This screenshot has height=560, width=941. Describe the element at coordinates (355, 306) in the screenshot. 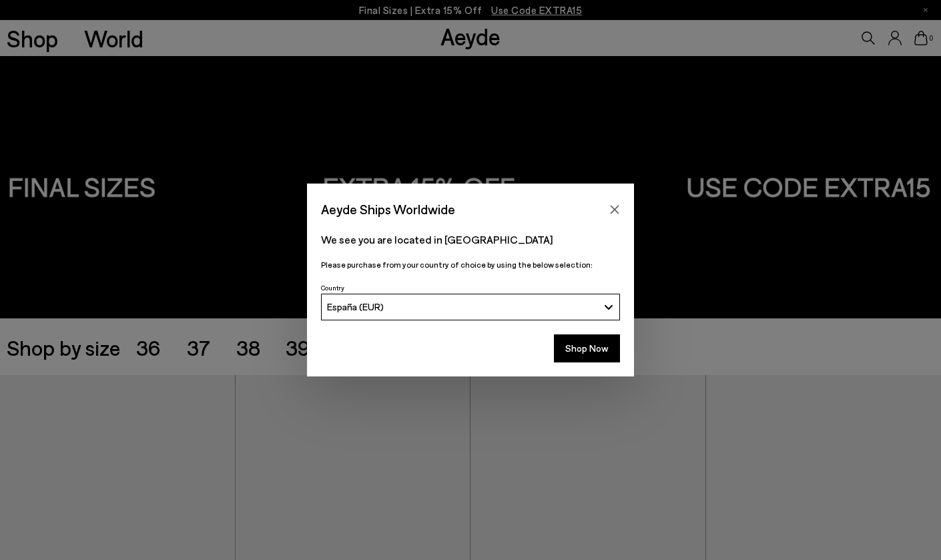

I see `span: España (EUR)` at that location.